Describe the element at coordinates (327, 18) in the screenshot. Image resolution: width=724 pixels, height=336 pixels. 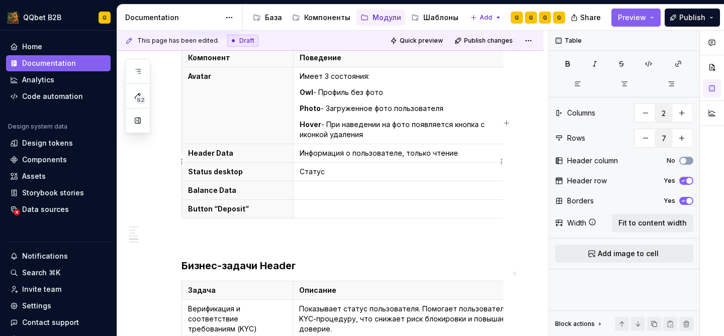
I see `div: Компоненты` at that location.